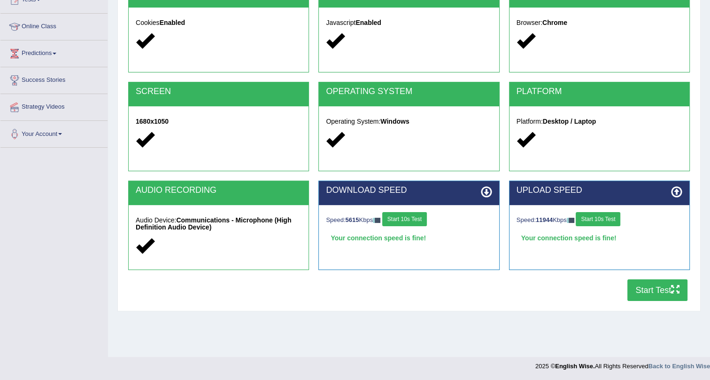  Describe the element at coordinates (218, 224) in the screenshot. I see `h5: Audio Device:` at that location.